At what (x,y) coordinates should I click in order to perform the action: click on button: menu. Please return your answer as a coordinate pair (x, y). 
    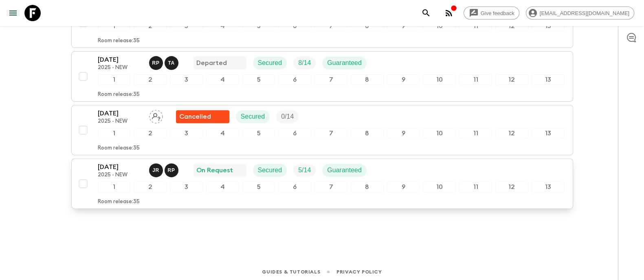
    Looking at the image, I should click on (13, 13).